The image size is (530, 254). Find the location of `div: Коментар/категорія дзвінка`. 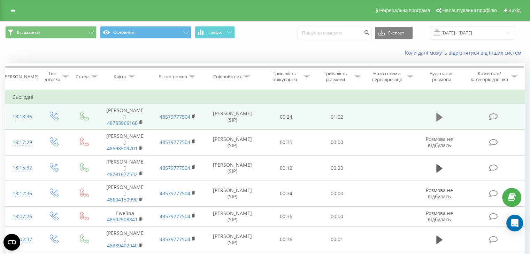

div: Коментар/категорія дзвінка is located at coordinates (489, 77).